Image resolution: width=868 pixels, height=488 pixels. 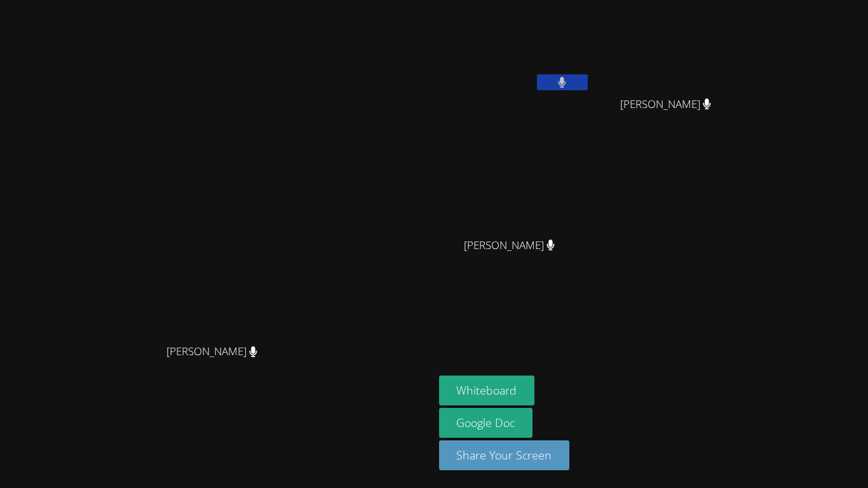 What do you see at coordinates (486, 422) in the screenshot?
I see `a: Google Doc` at bounding box center [486, 422].